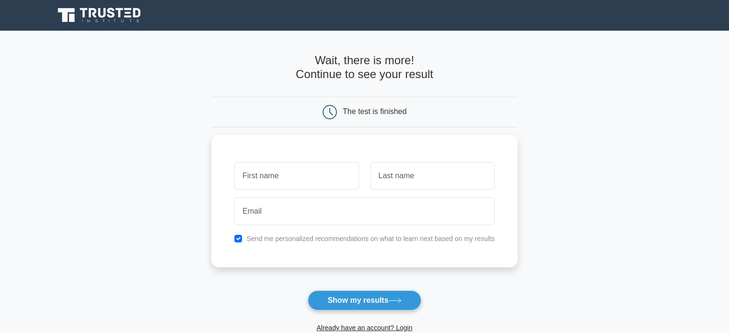 Image resolution: width=729 pixels, height=333 pixels. I want to click on button: Show my results, so click(364, 300).